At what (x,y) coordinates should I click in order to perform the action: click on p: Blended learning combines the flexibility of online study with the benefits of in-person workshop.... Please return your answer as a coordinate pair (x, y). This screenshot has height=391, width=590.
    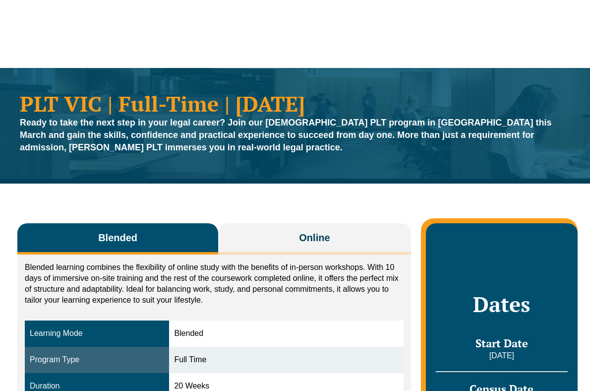
    Looking at the image, I should click on (214, 284).